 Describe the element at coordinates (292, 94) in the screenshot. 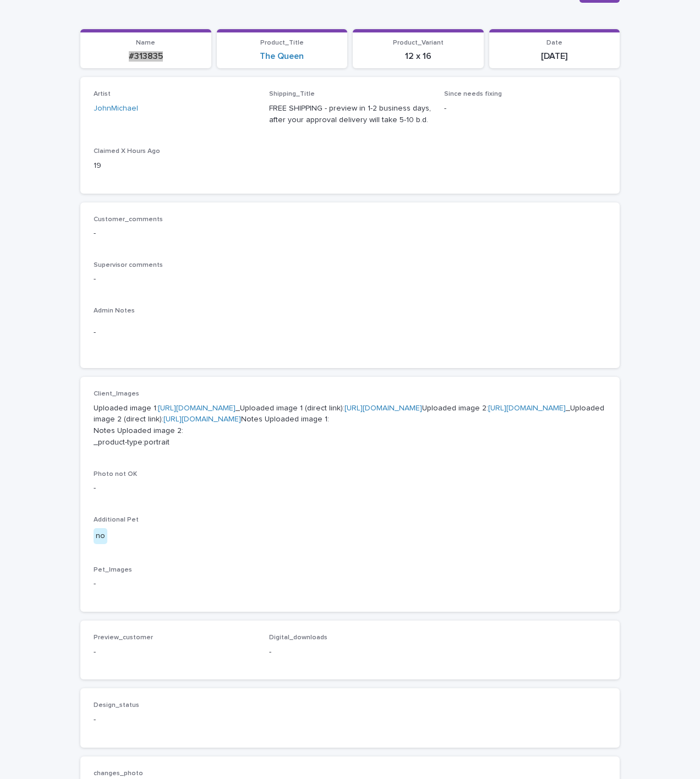

I see `span: Shipping_Title` at that location.